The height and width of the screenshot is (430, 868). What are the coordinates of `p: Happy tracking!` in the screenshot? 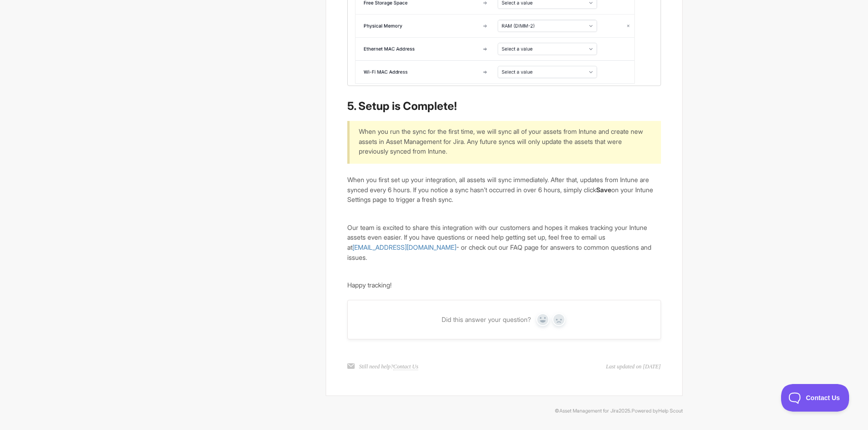 It's located at (504, 285).